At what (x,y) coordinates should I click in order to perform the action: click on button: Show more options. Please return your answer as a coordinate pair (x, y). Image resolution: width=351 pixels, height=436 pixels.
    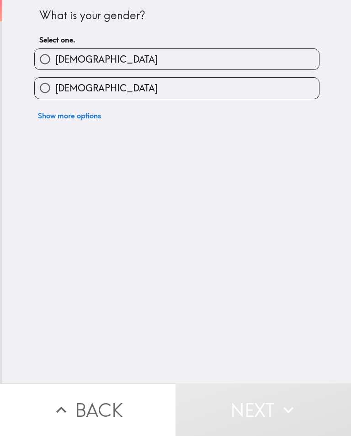
    Looking at the image, I should click on (69, 116).